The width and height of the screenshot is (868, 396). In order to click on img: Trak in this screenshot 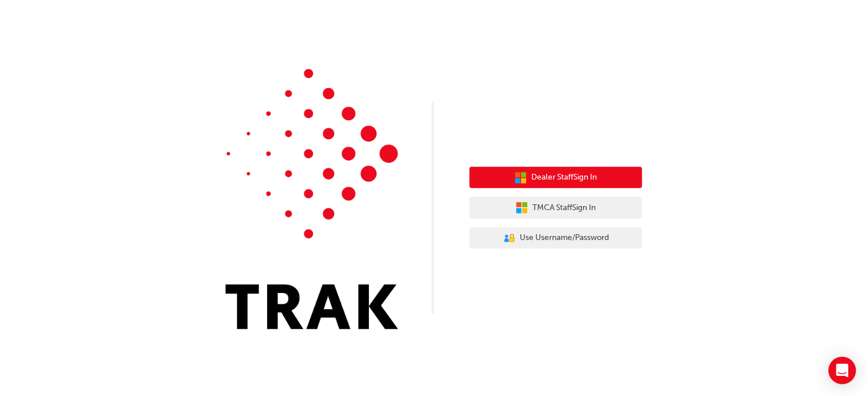, I will do `click(312, 199)`.